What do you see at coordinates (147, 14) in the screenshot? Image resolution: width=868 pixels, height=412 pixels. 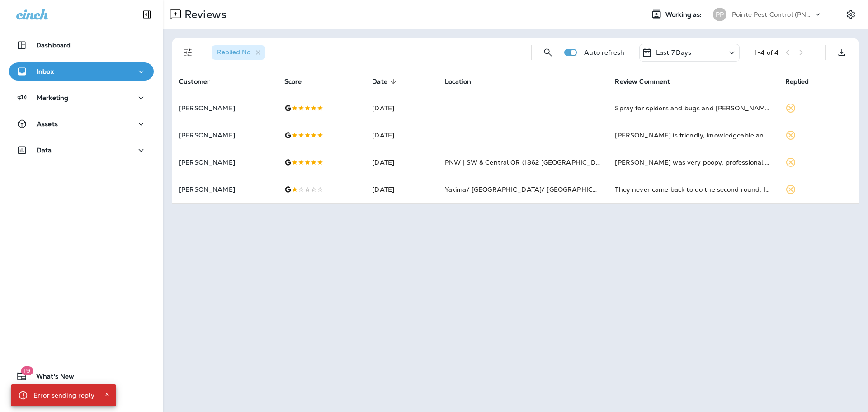 I see `button: Collapse Sidebar` at bounding box center [147, 14].